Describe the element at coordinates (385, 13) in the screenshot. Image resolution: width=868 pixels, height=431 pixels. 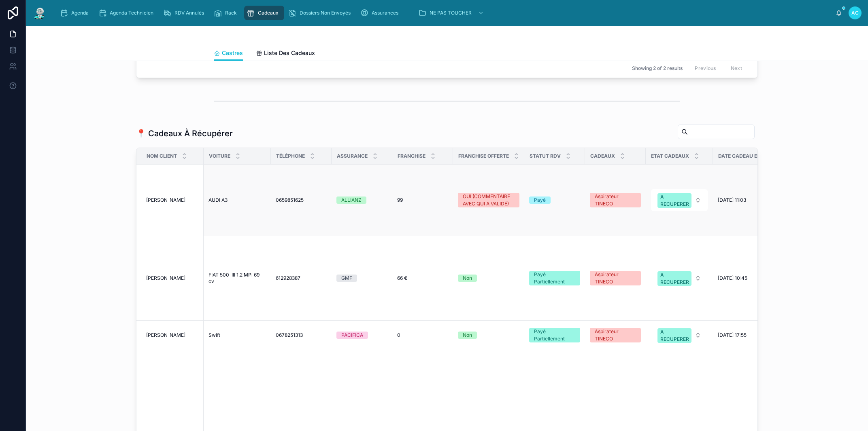
I see `span: Assurances` at that location.